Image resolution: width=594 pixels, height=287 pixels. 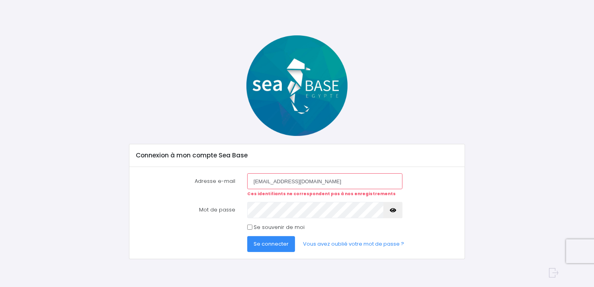 I want to click on div: Connexion à mon compte Sea Base, so click(x=297, y=156).